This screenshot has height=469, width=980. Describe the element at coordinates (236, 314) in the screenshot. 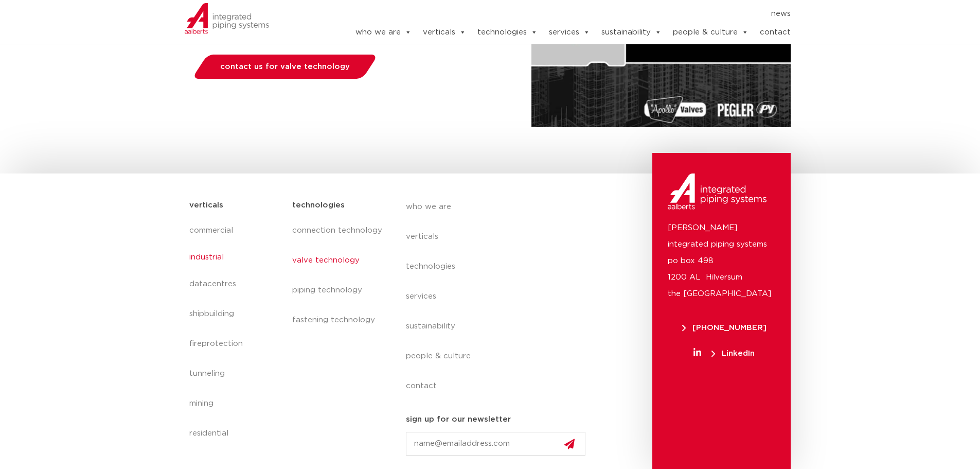

I see `a: shipbuilding` at that location.